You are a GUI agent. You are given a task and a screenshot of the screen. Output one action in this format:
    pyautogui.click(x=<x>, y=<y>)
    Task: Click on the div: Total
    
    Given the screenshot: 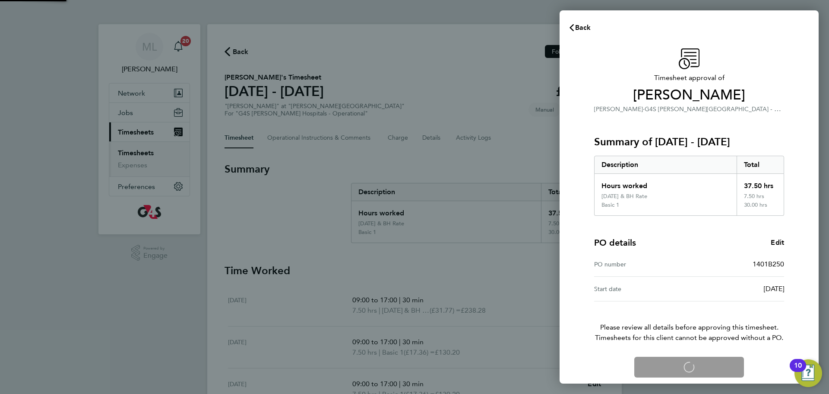 What is the action you would take?
    pyautogui.click(x=761, y=165)
    